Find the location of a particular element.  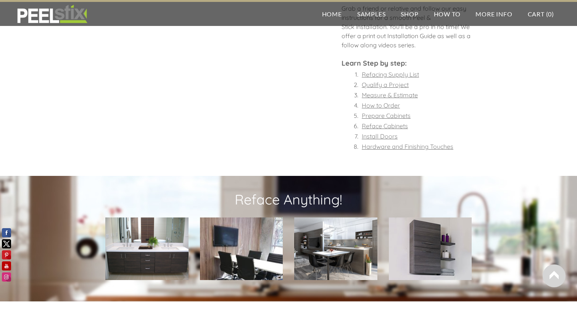

font: Refacing Supply List is located at coordinates (391, 74).